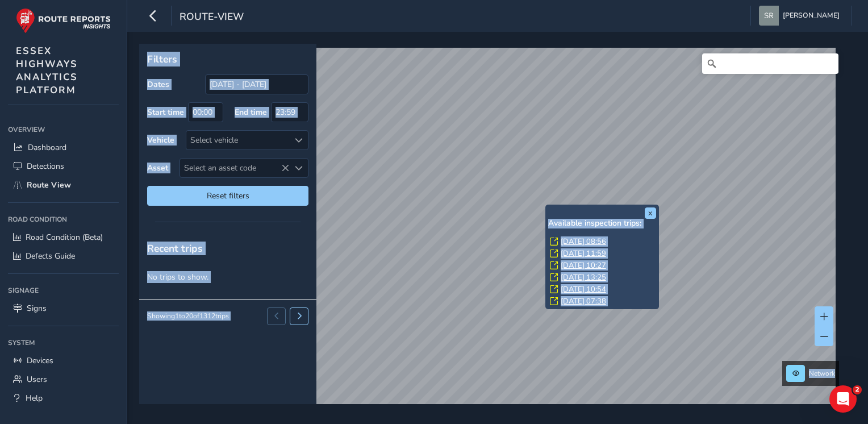 This screenshot has height=424, width=868. What do you see at coordinates (63, 256) in the screenshot?
I see `a: Defects Guide` at bounding box center [63, 256].